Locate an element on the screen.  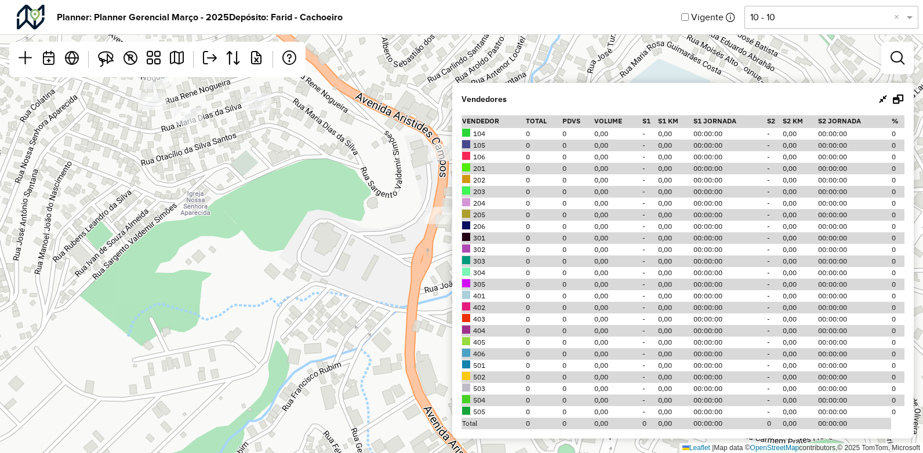
td: 203 is located at coordinates (493, 192).